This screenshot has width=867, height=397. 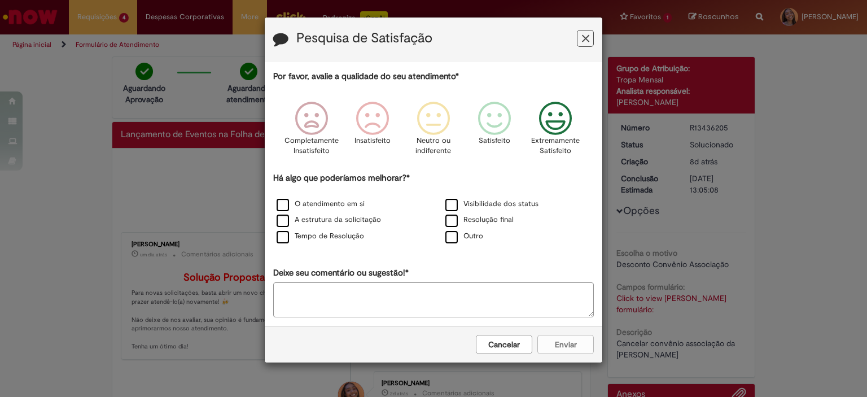 What do you see at coordinates (433, 208) in the screenshot?
I see `div: Há algo que poderíamos melhorar?*` at bounding box center [433, 208].